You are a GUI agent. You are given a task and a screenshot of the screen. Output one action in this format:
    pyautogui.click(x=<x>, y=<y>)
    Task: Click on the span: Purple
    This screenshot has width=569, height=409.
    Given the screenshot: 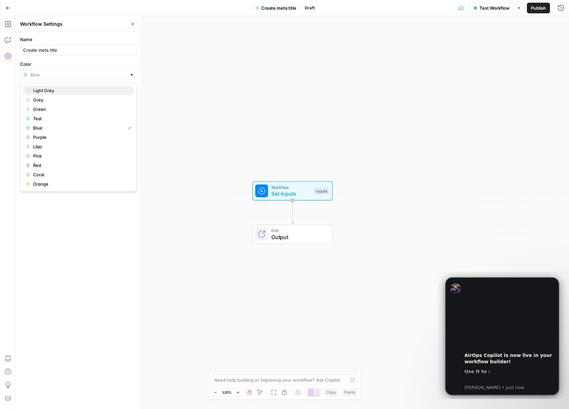 What is the action you would take?
    pyautogui.click(x=81, y=137)
    